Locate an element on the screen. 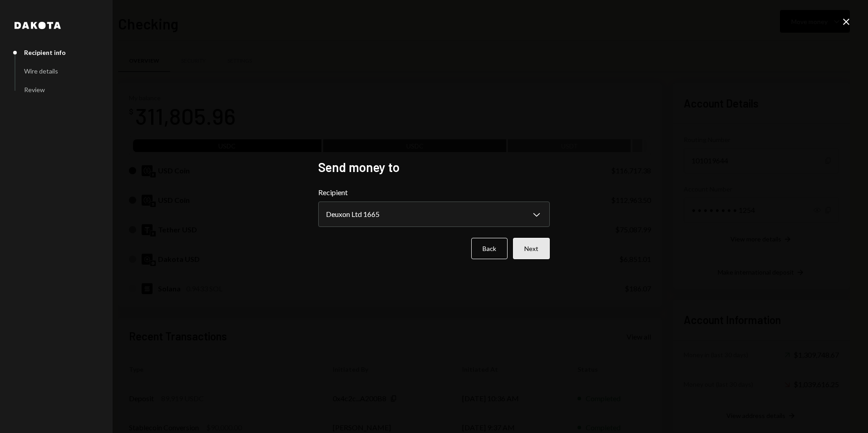 This screenshot has width=868, height=433. label: Recipient is located at coordinates (434, 193).